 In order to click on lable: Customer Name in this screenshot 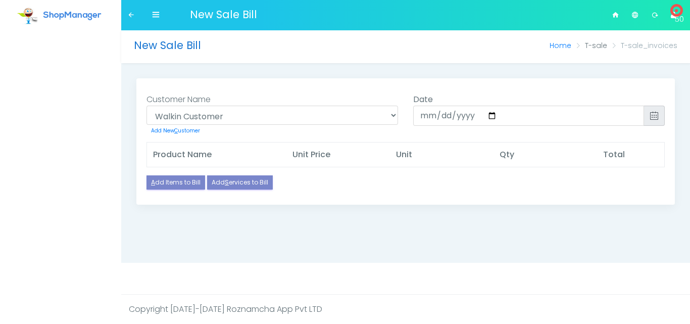, I will do `click(178, 99)`.